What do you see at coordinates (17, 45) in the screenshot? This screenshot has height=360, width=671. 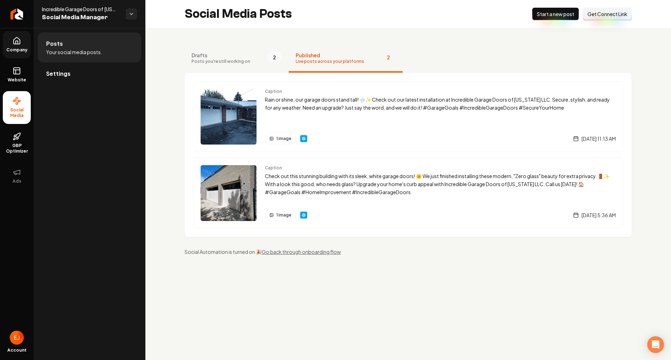 I see `a: Company` at bounding box center [17, 45].